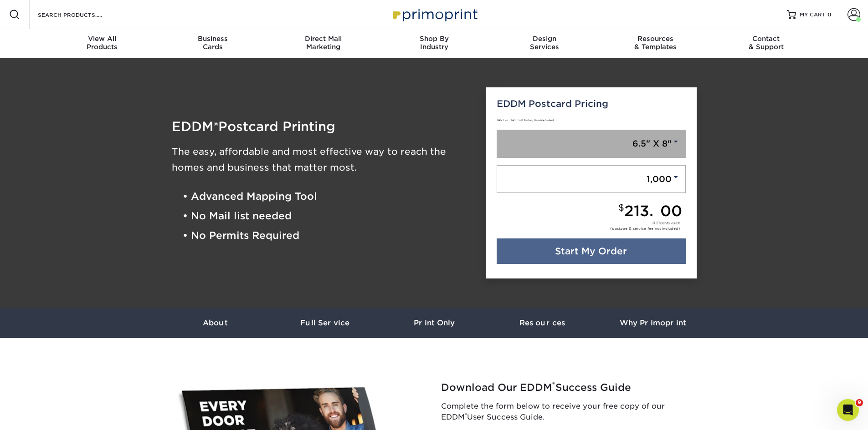 The width and height of the screenshot is (868, 430). I want to click on span: Business, so click(212, 39).